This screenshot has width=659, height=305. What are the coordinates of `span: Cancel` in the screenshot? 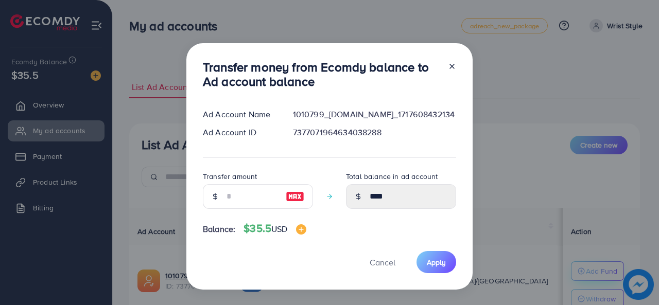 It's located at (383, 263).